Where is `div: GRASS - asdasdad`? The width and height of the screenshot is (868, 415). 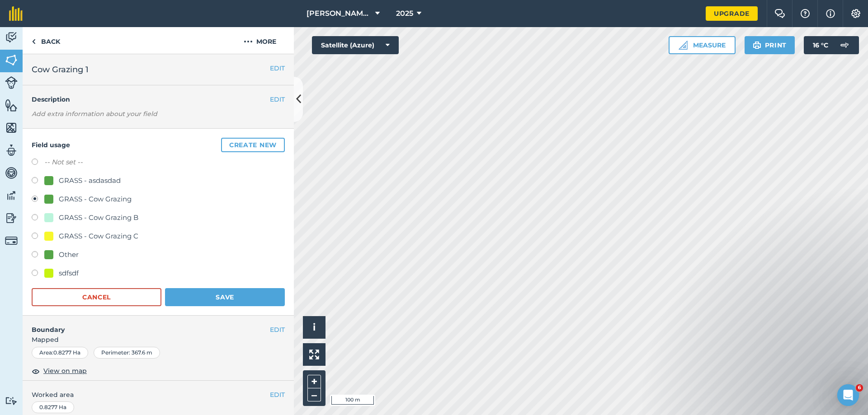 div: GRASS - asdasdad is located at coordinates (89, 181).